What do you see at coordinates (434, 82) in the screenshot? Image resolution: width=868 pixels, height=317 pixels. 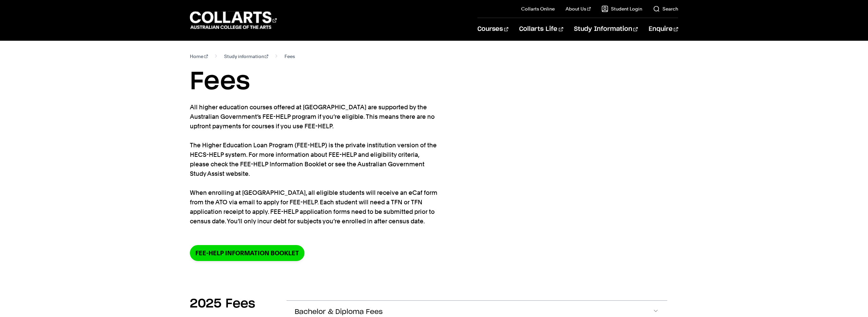 I see `h1: Fees` at bounding box center [434, 82].